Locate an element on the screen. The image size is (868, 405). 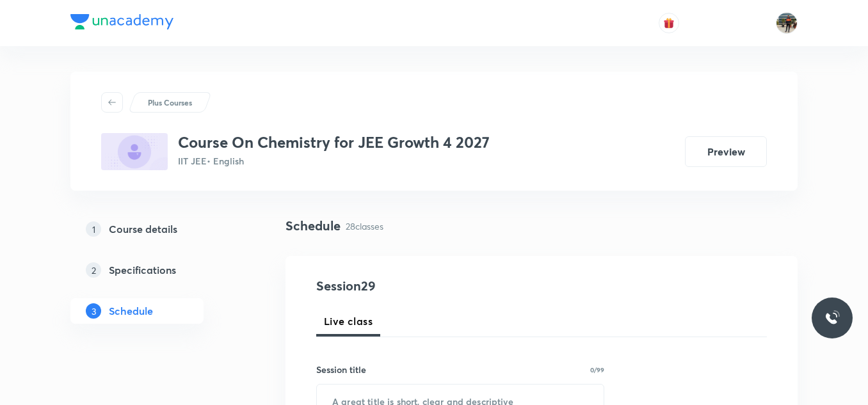
a: 2Specifications is located at coordinates (157, 270).